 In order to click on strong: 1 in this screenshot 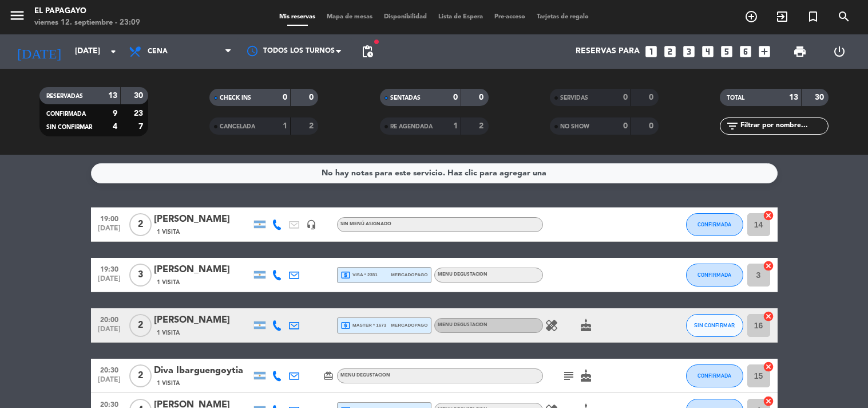, I will do `click(456, 126)`.